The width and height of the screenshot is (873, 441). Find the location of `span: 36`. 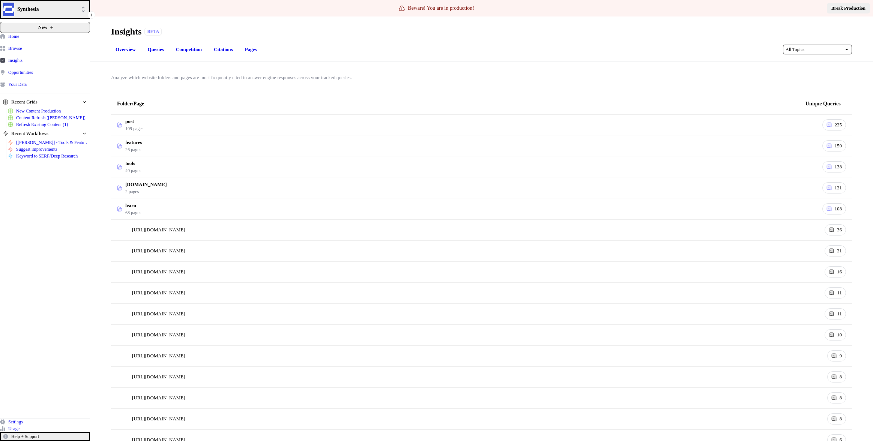

span: 36 is located at coordinates (839, 229).